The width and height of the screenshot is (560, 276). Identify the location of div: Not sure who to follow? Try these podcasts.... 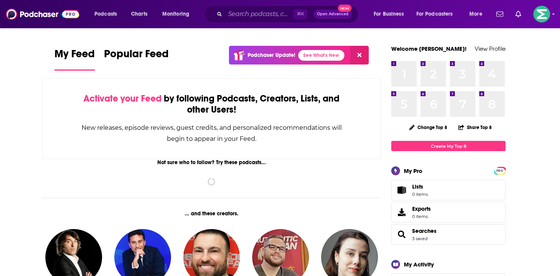
(212, 162).